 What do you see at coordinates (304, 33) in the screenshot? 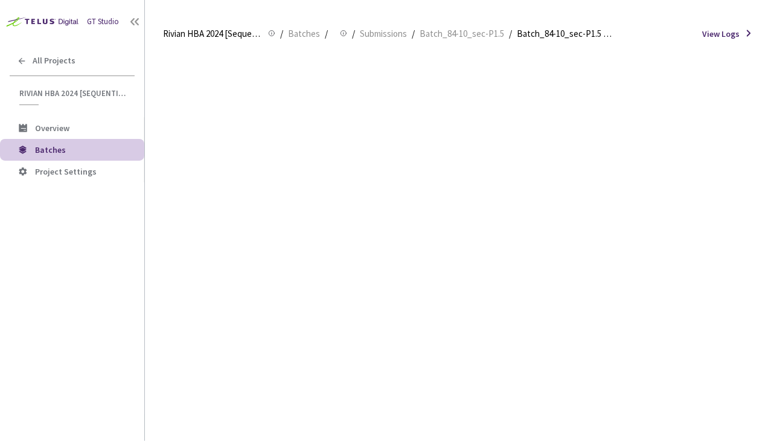
I see `a: Batches` at bounding box center [304, 33].